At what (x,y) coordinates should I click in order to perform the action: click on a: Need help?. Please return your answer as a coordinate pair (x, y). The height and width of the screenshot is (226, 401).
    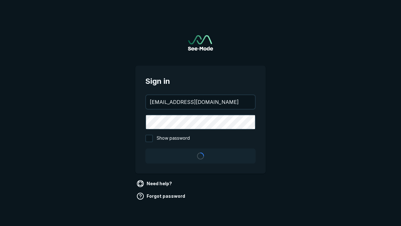
    Looking at the image, I should click on (155, 183).